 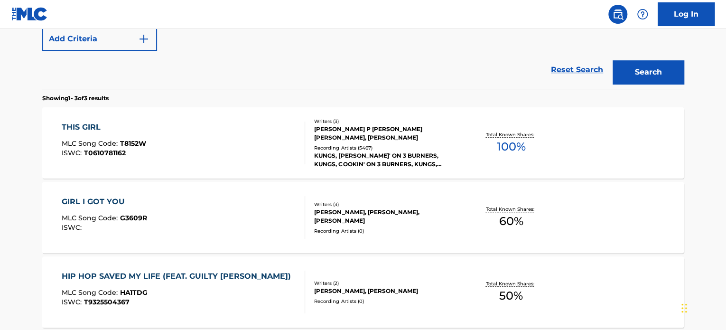 I want to click on div: Drag, so click(x=684, y=308).